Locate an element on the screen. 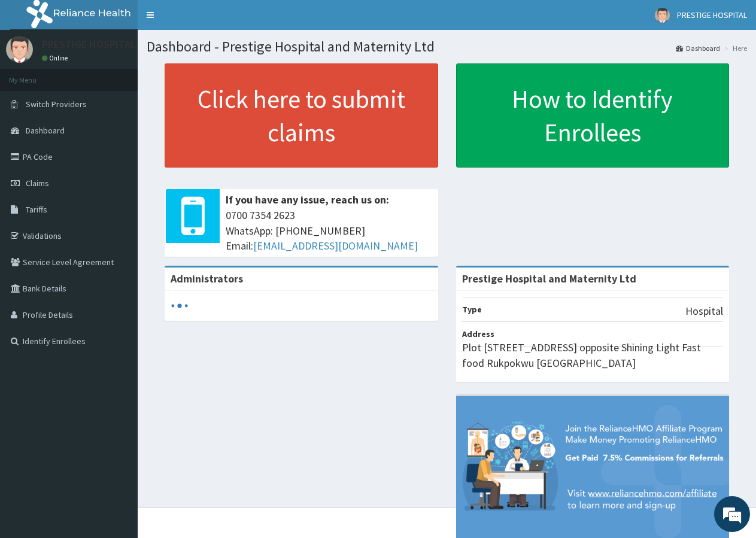 The height and width of the screenshot is (538, 756). a: Online is located at coordinates (56, 58).